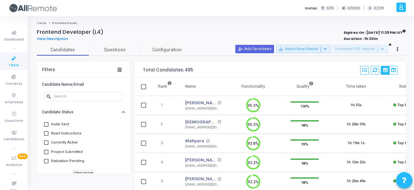  What do you see at coordinates (168, 70) in the screenshot?
I see `div: Total Candidates: 485` at bounding box center [168, 70].